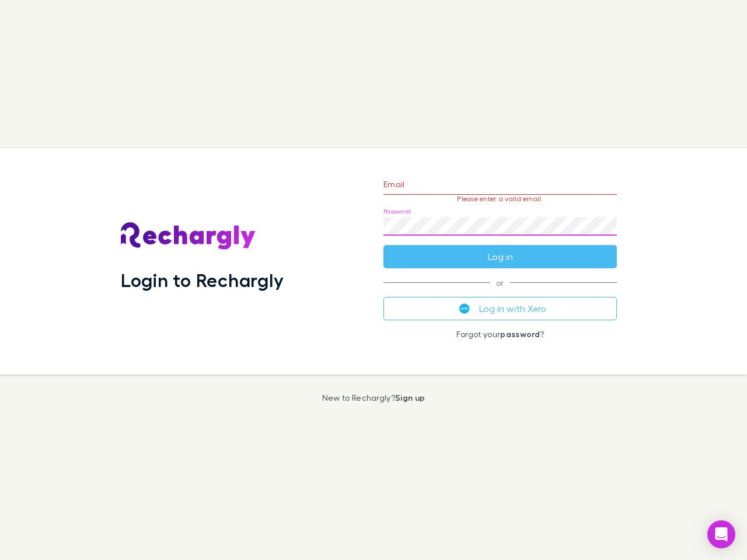  I want to click on p: Please enter a valid email., so click(500, 199).